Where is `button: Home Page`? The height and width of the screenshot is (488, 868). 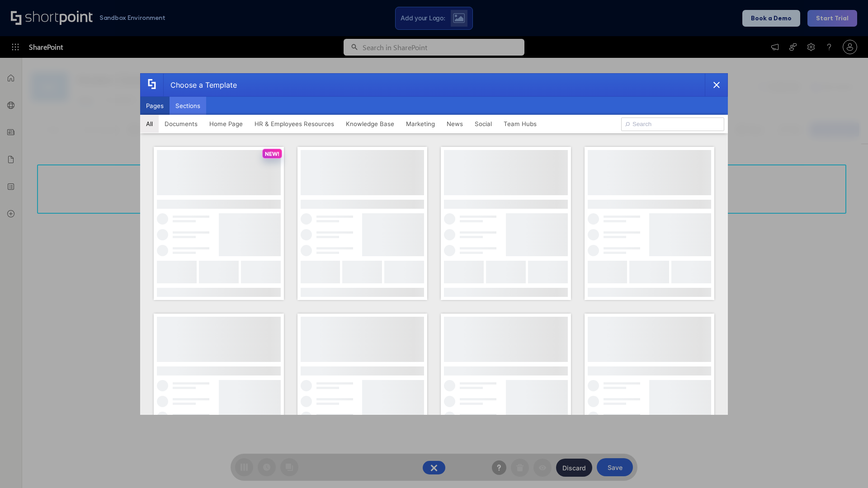
button: Home Page is located at coordinates (226, 124).